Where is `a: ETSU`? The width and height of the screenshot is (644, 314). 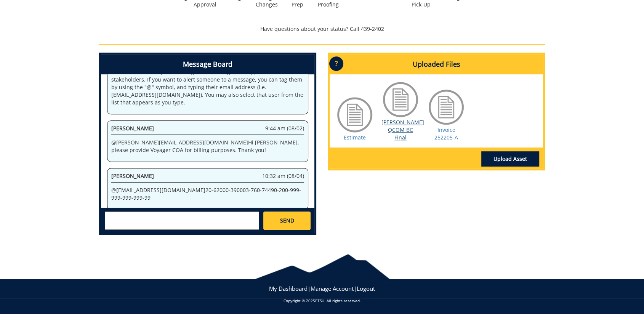 a: ETSU is located at coordinates (319, 300).